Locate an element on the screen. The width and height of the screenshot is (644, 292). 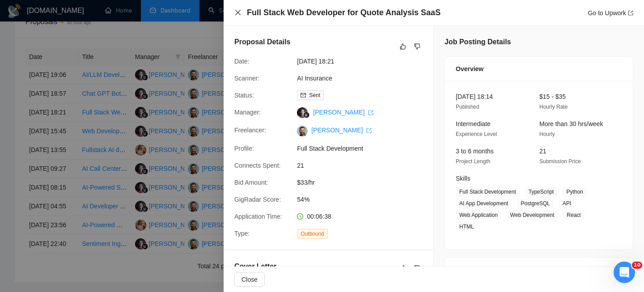
span: 00:06:38 is located at coordinates (319, 216).